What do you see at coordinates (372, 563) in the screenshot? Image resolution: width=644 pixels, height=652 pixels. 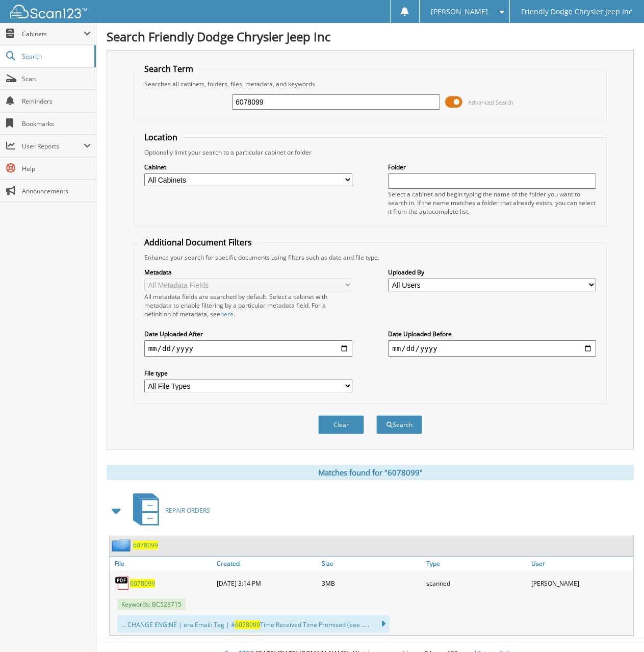 I see `a: Size` at bounding box center [372, 563].